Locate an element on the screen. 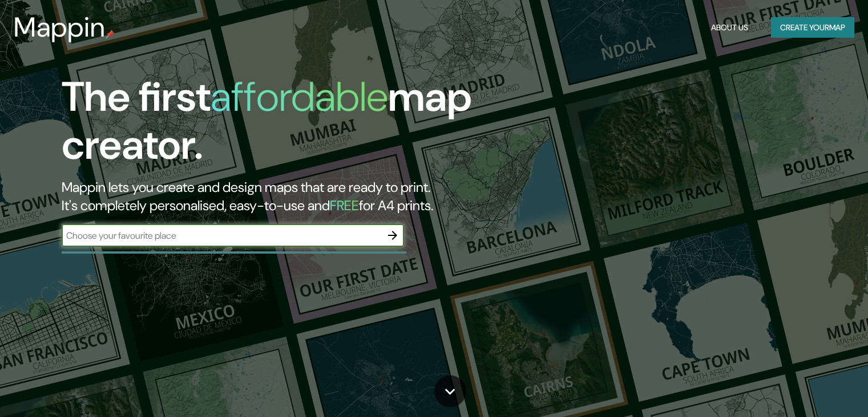 The image size is (868, 417). img: mappin-pin is located at coordinates (110, 34).